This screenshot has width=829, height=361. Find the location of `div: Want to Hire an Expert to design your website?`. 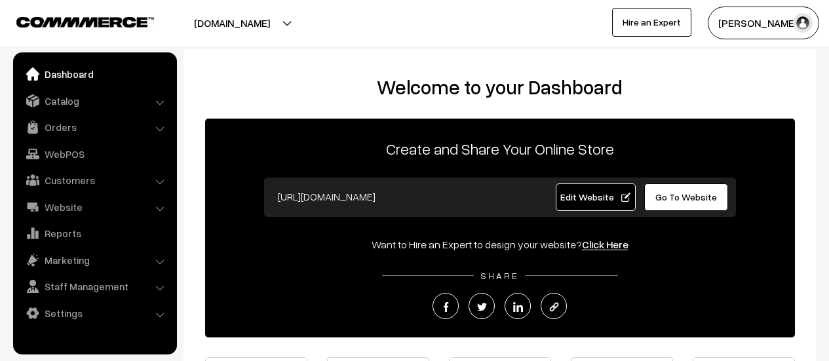

div: Want to Hire an Expert to design your website? is located at coordinates (500, 244).